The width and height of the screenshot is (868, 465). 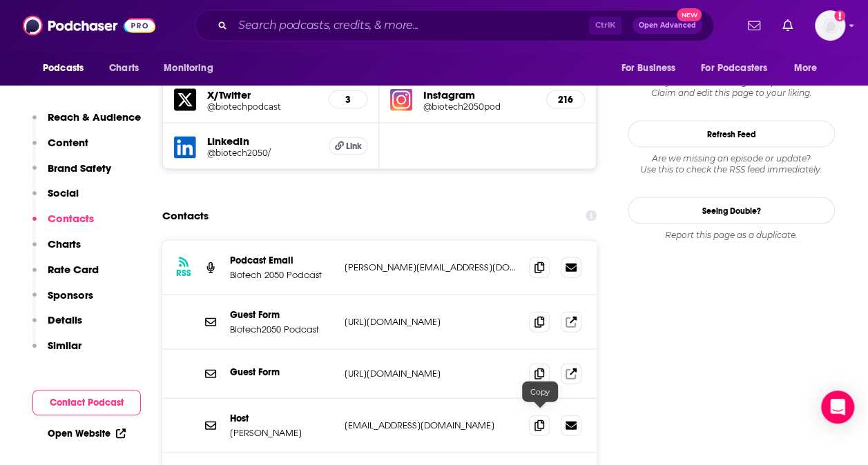 I want to click on p: Biotech2050 Podcast, so click(x=282, y=329).